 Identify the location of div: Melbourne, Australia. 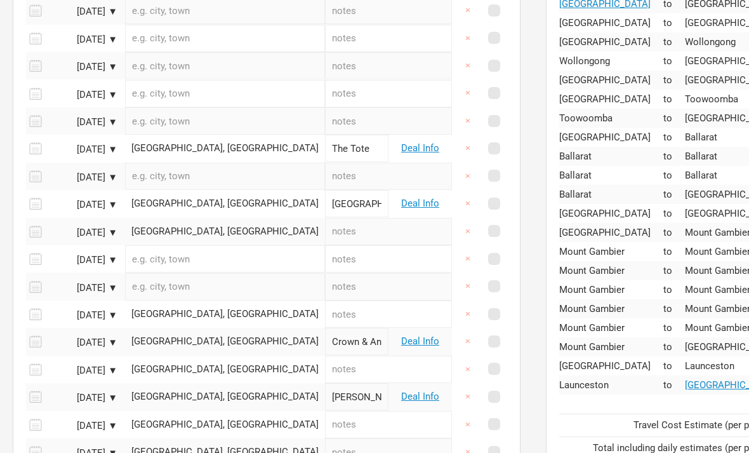
(225, 148).